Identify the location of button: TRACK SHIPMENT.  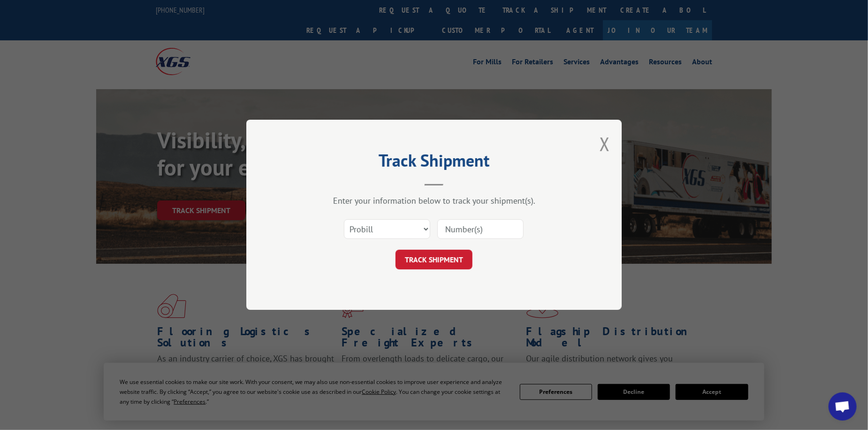
(434, 260).